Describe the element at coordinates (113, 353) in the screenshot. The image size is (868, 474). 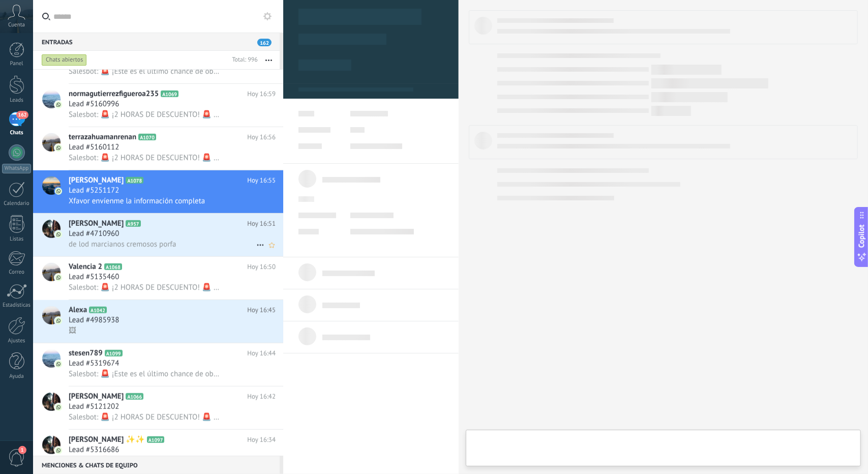
I see `span: A1099` at that location.